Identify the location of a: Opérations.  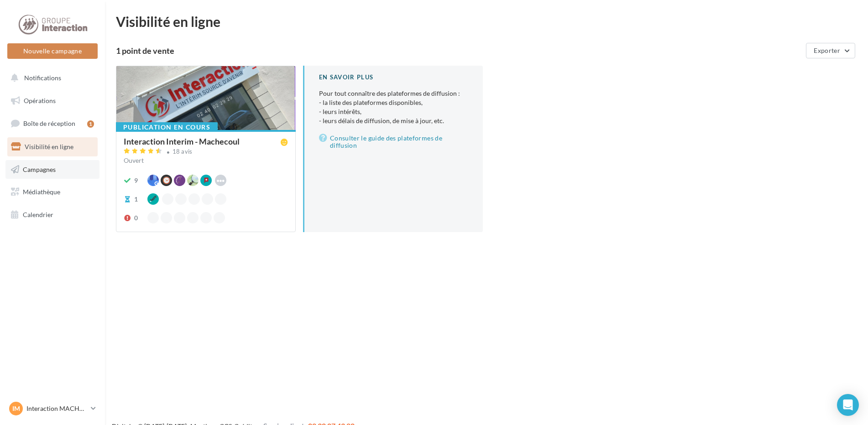
(52, 101).